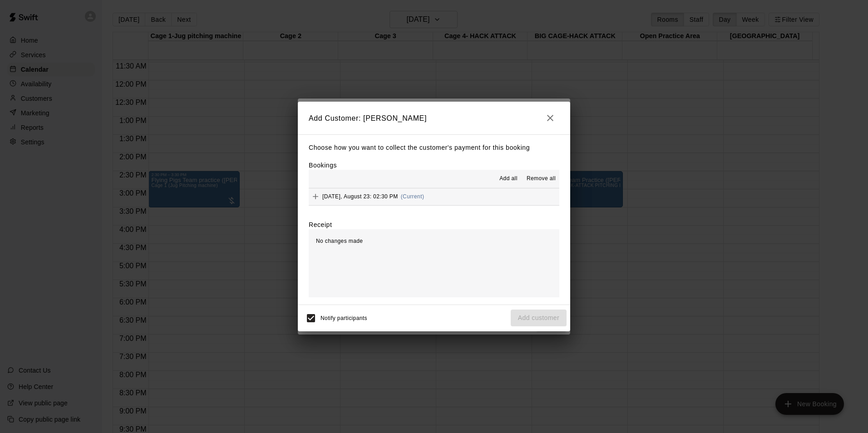 The image size is (868, 433). I want to click on span: No changes made, so click(339, 241).